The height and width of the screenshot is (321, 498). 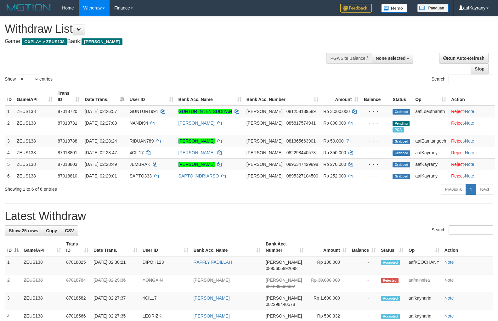 I want to click on span: OXPLAY > ZEUS138, so click(x=44, y=42).